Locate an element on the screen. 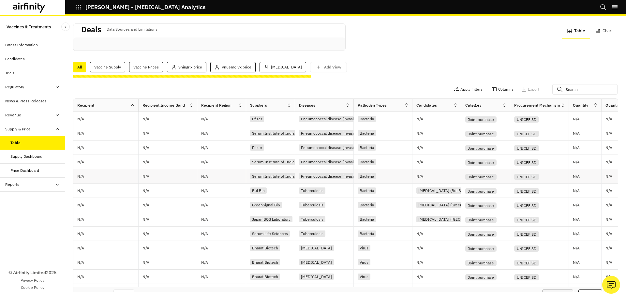 Image resolution: width=626 pixels, height=297 pixels. div: Suppliers is located at coordinates (259, 105).